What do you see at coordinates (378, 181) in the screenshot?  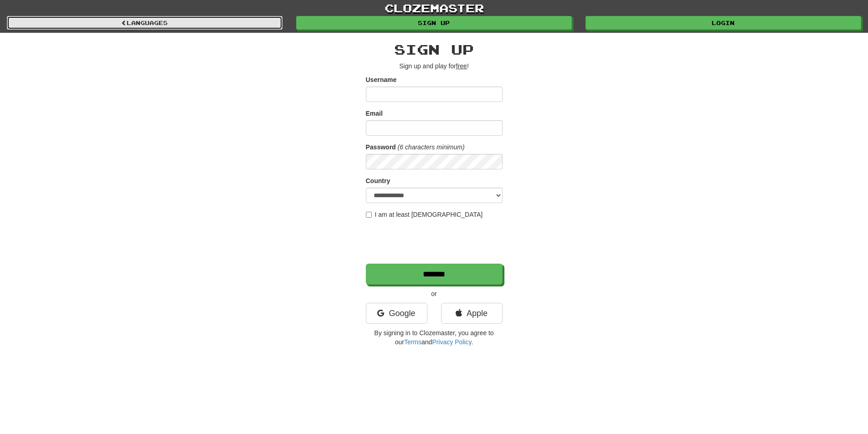 I see `label: Country` at bounding box center [378, 181].